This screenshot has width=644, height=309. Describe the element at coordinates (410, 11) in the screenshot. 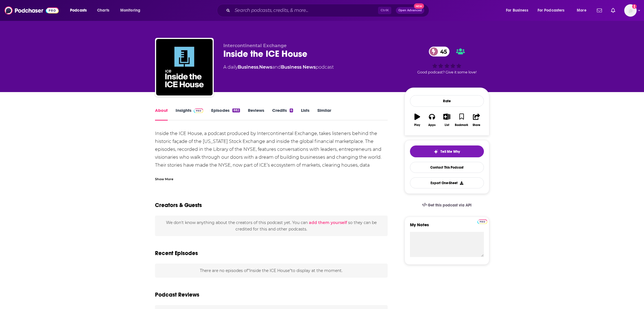

I see `button: Open AdvancedNew` at that location.